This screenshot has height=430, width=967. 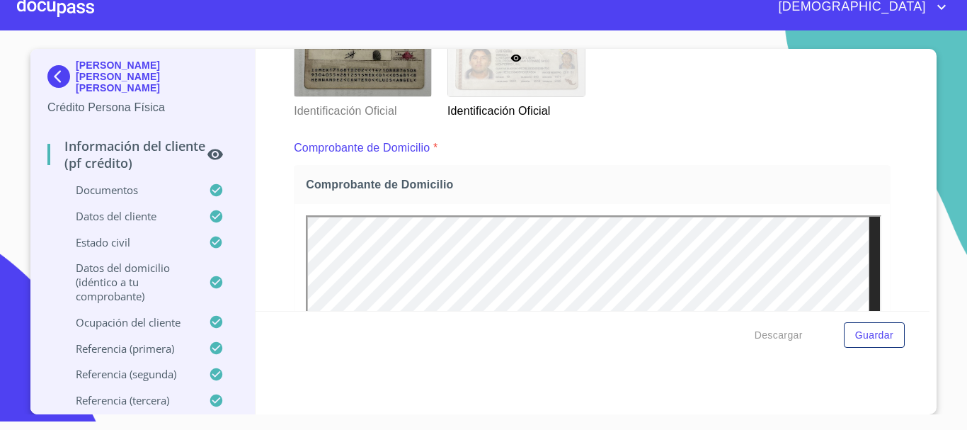 I want to click on p: Información del cliente (PF crédito), so click(x=127, y=154).